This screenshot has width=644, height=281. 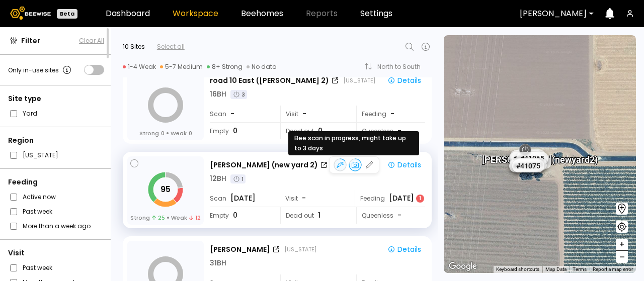 I want to click on span: Filter, so click(x=31, y=41).